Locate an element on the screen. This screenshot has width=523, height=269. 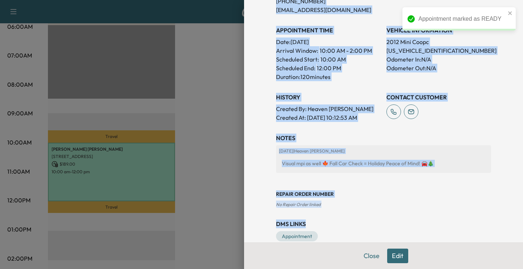
span: No Repair Order linked is located at coordinates (298, 204).